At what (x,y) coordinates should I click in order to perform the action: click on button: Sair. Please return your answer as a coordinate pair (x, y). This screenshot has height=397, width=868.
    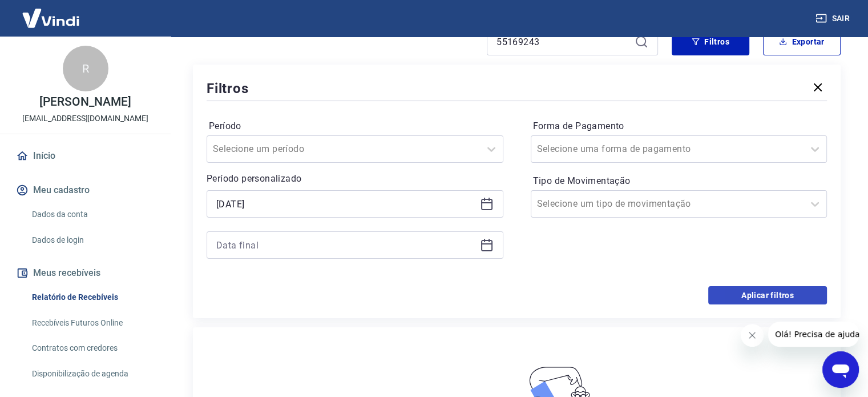
    Looking at the image, I should click on (834, 18).